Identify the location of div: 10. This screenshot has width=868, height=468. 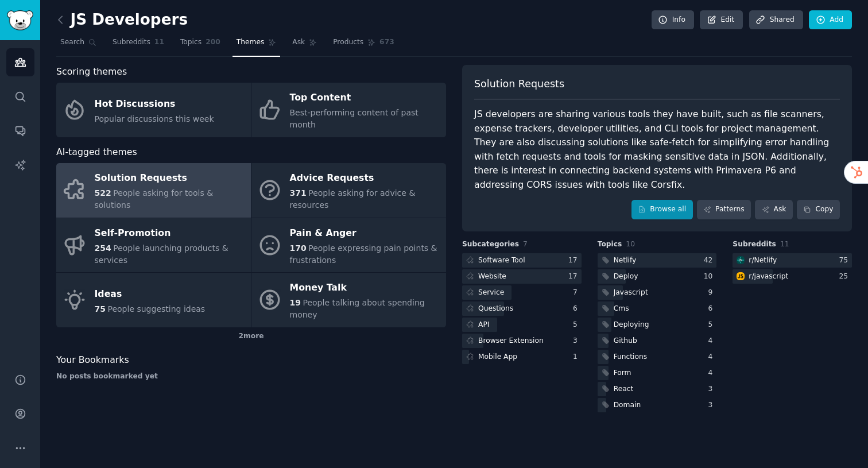
(710, 277).